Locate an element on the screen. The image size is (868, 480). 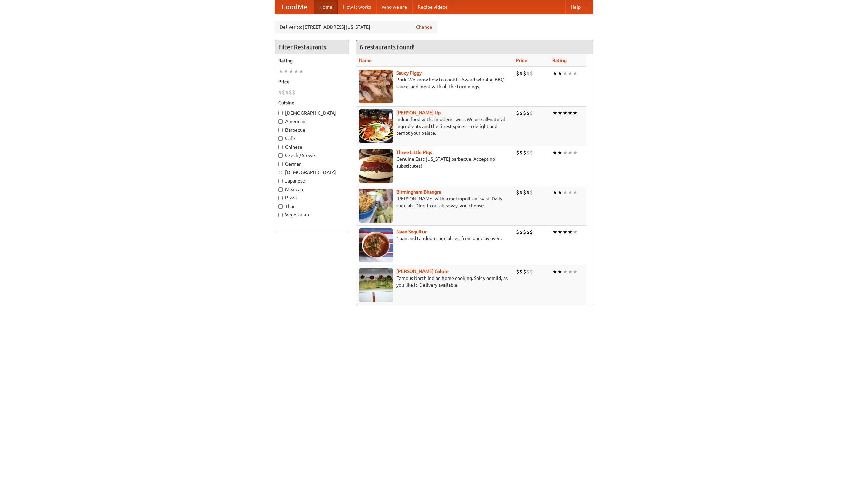
a: Three Little Pigs is located at coordinates (414, 152).